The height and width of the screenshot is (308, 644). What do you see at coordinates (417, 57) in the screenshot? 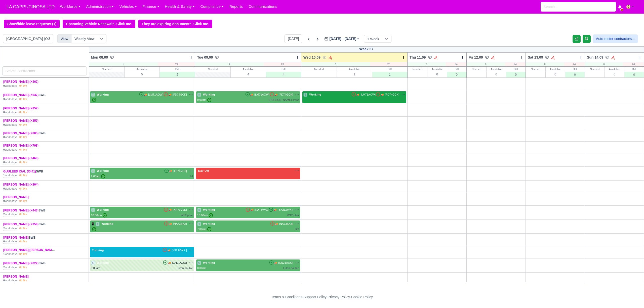
I see `span: Thu 11.09` at bounding box center [417, 57].